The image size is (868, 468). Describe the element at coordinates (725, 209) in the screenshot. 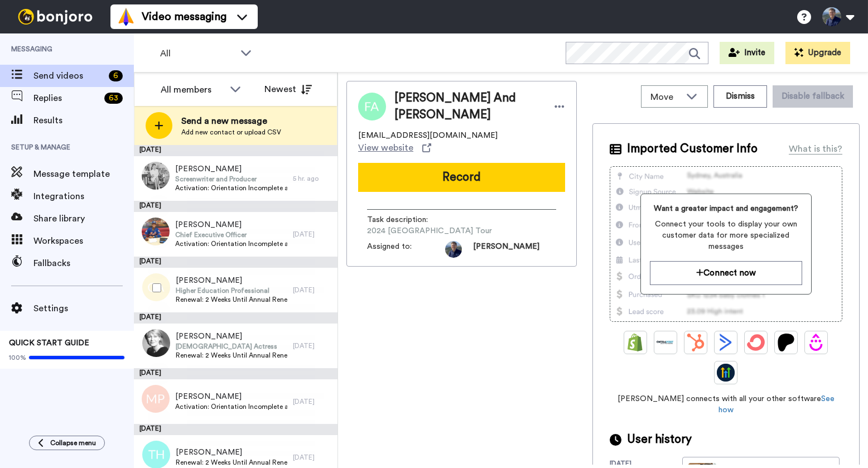

I see `span: Want a greater impact and engagement?` at that location.